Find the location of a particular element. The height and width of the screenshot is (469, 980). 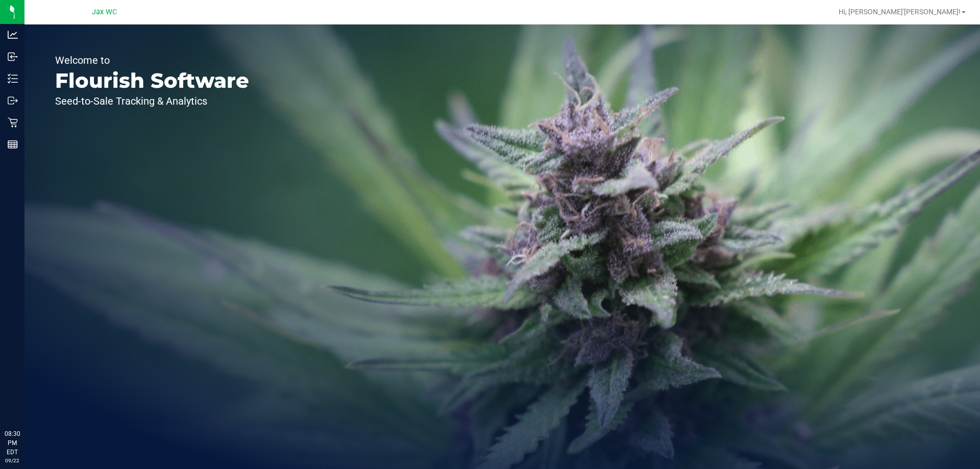

p: 09/22 is located at coordinates (12, 460).